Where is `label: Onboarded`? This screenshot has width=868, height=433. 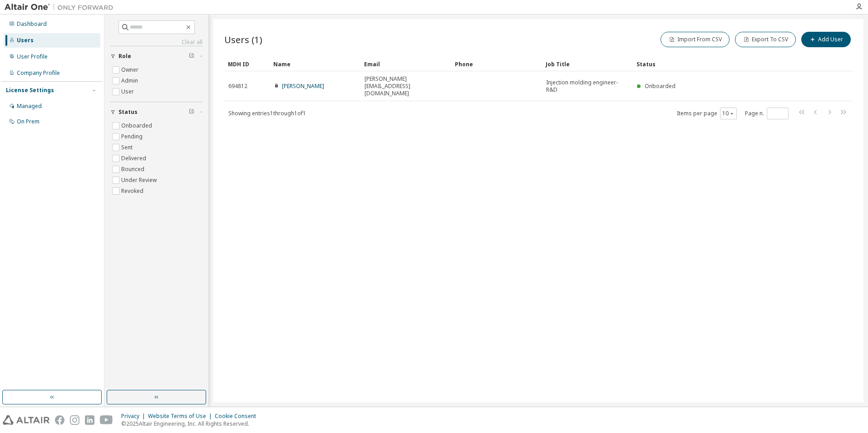 label: Onboarded is located at coordinates (138, 126).